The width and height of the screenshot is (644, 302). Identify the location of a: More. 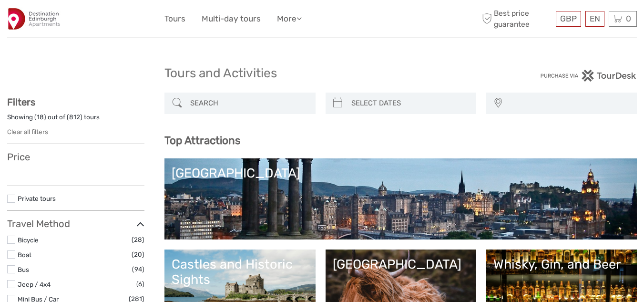
(289, 18).